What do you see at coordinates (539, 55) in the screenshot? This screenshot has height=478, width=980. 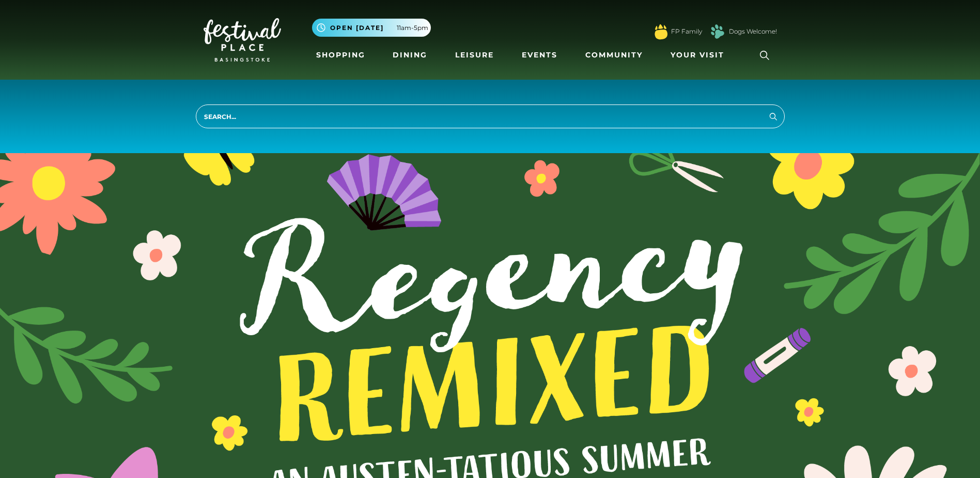 I see `a: Events` at bounding box center [539, 55].